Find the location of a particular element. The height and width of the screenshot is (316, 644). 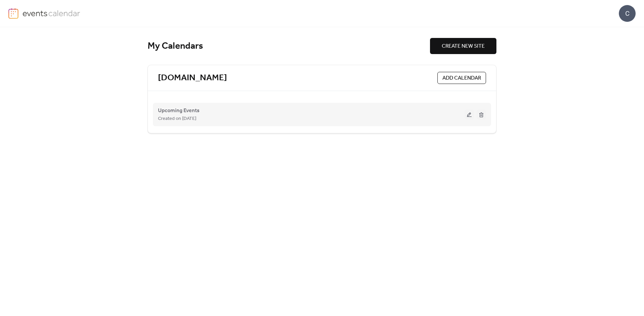

div: My Calendars is located at coordinates (289, 46).